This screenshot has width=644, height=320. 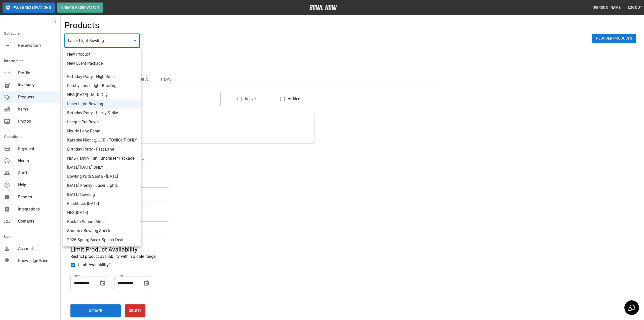 What do you see at coordinates (102, 86) in the screenshot?
I see `li: Family Laser Light Bowling` at bounding box center [102, 86].